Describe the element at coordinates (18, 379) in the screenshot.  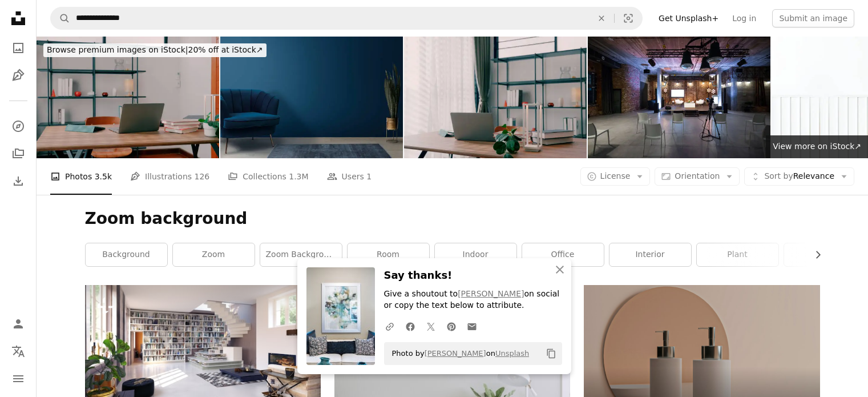
I see `button: Menu` at that location.